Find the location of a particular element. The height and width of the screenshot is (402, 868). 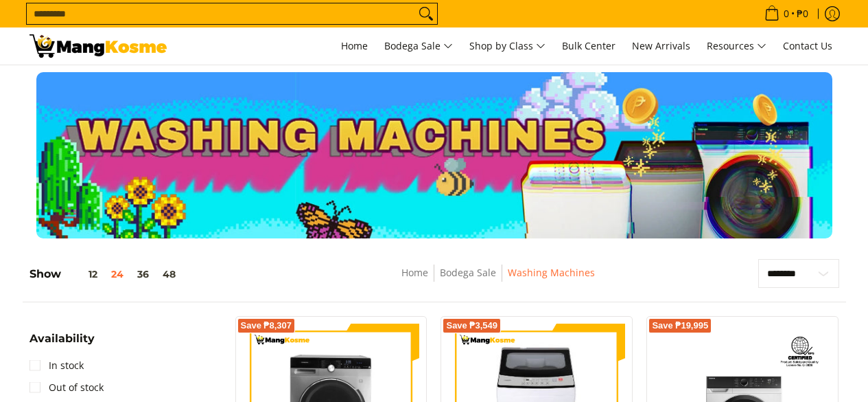

img: Washing Machines l Mang Kosme: Home Appliances Warehouse Sale Partner is located at coordinates (99, 46).